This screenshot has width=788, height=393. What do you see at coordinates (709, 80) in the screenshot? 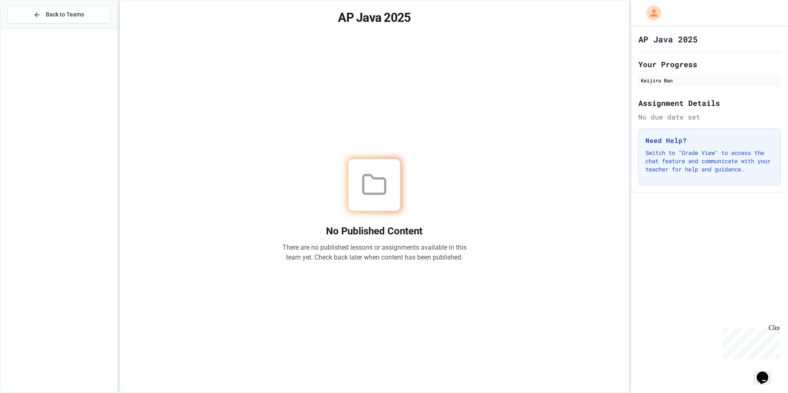
I see `div: Keijiro Ban` at bounding box center [709, 80].